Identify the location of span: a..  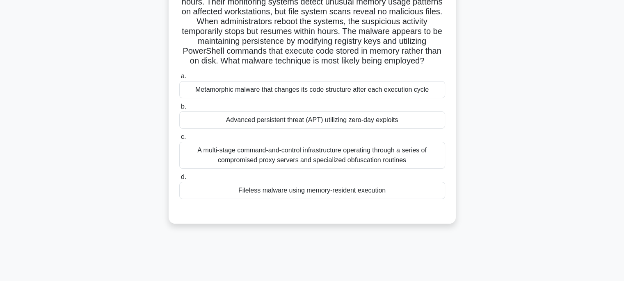
(183, 76).